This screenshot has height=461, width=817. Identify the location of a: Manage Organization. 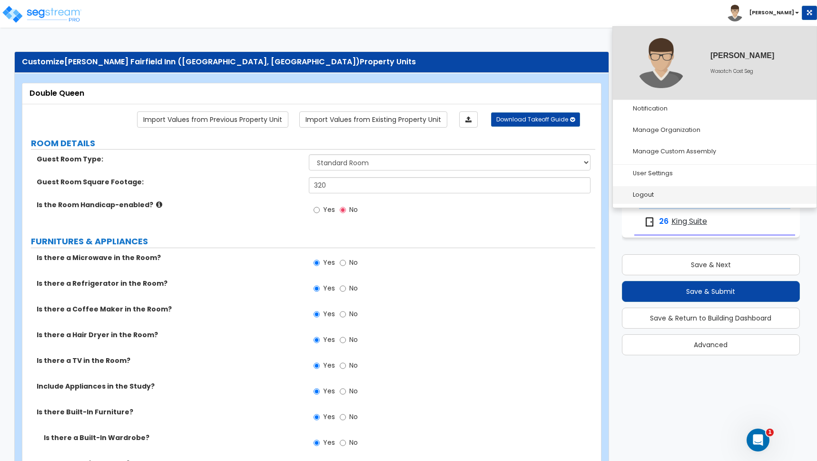
(715, 130).